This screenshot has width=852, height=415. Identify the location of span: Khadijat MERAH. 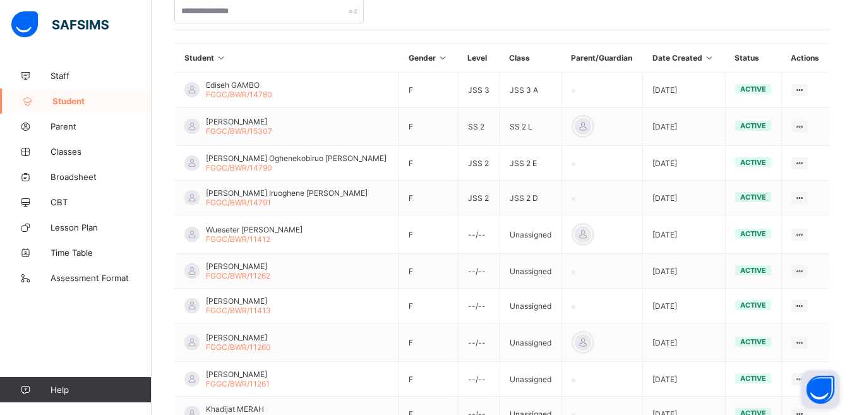
(238, 409).